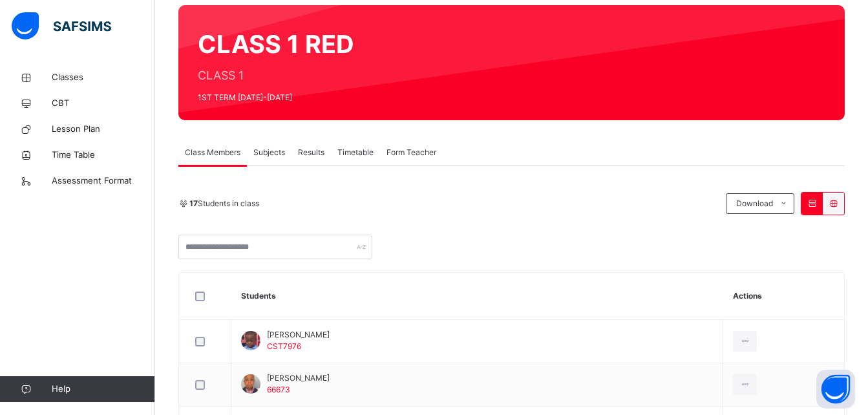 The width and height of the screenshot is (868, 415). Describe the element at coordinates (356, 153) in the screenshot. I see `span: Timetable` at that location.